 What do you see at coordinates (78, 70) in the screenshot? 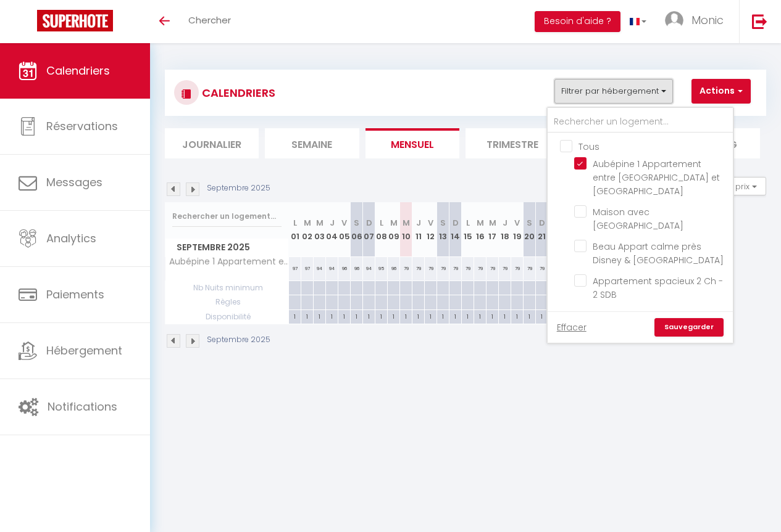
I see `span: Calendriers` at bounding box center [78, 70].